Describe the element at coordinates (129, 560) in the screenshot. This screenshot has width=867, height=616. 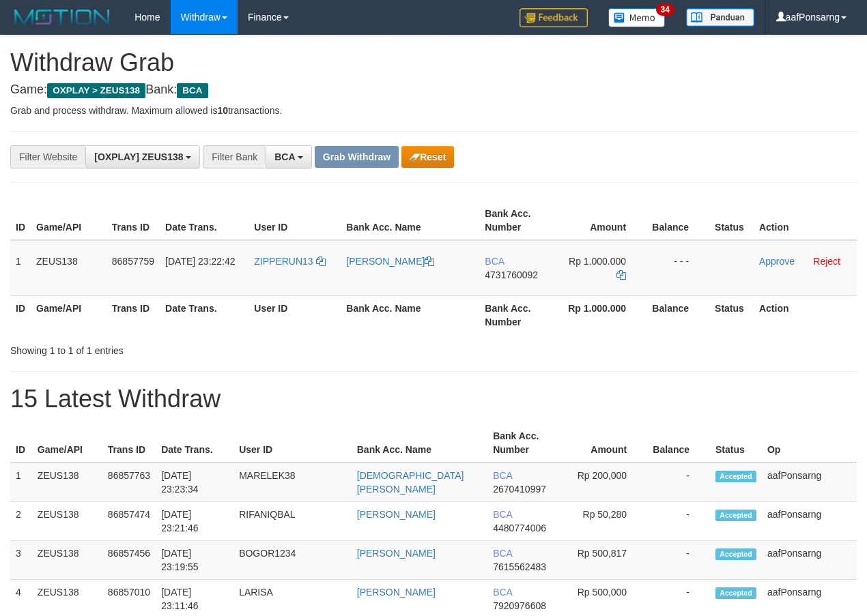
I see `td: 86857456` at that location.